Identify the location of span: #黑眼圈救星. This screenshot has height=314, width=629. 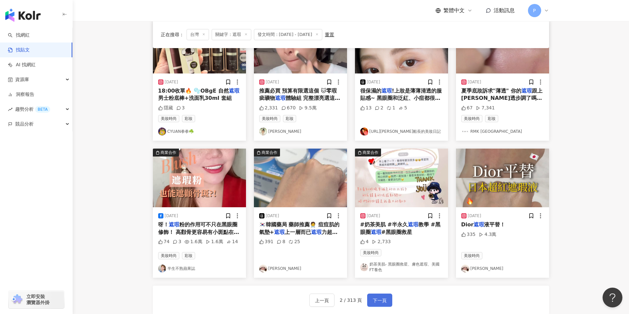
(396, 232).